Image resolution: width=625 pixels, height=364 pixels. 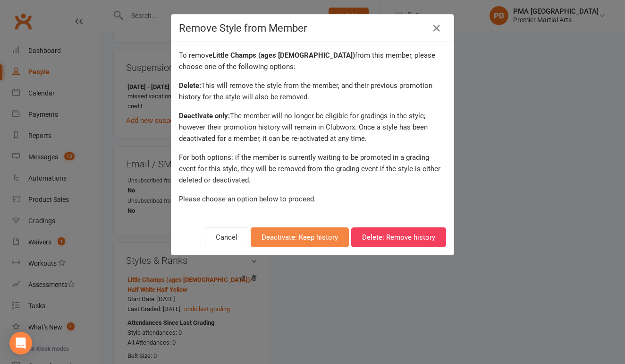 I want to click on h4: Remove Style from Member, so click(x=313, y=28).